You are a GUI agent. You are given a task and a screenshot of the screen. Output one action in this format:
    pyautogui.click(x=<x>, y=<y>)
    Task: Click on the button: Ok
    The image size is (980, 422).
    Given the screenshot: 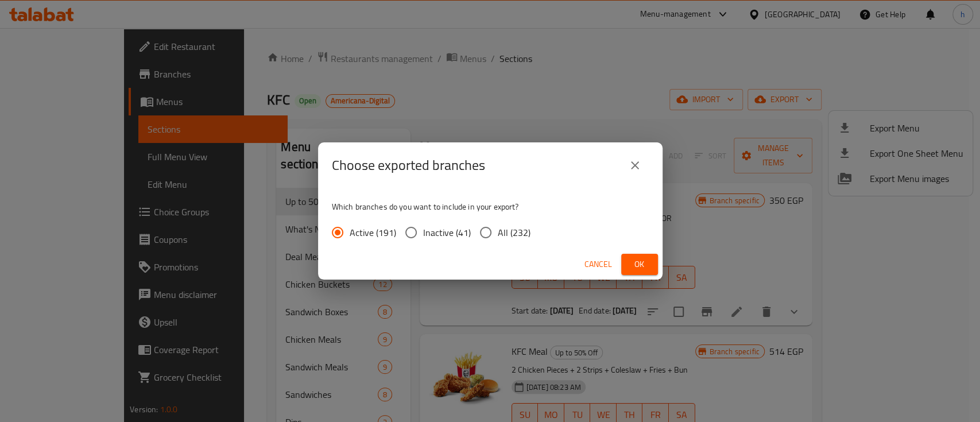 What is the action you would take?
    pyautogui.click(x=639, y=264)
    